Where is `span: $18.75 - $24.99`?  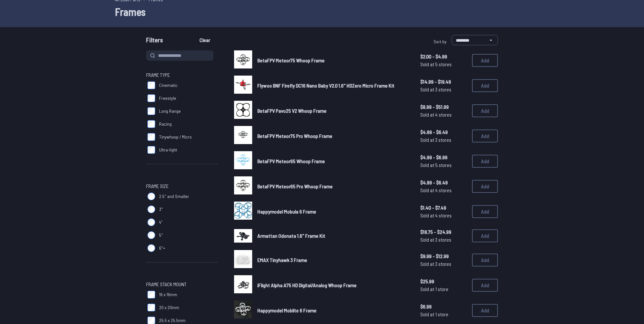
span: $18.75 - $24.99 is located at coordinates (443, 232).